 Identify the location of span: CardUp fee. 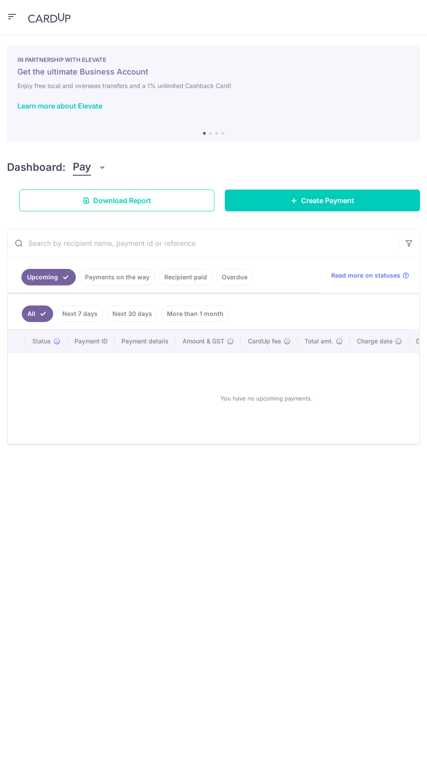
(265, 341).